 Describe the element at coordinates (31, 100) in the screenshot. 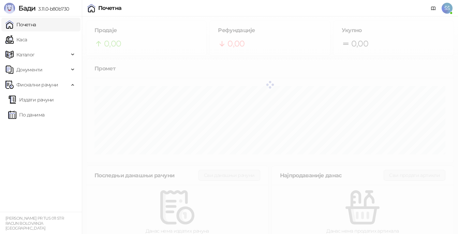

I see `a: Издати рачуни` at that location.